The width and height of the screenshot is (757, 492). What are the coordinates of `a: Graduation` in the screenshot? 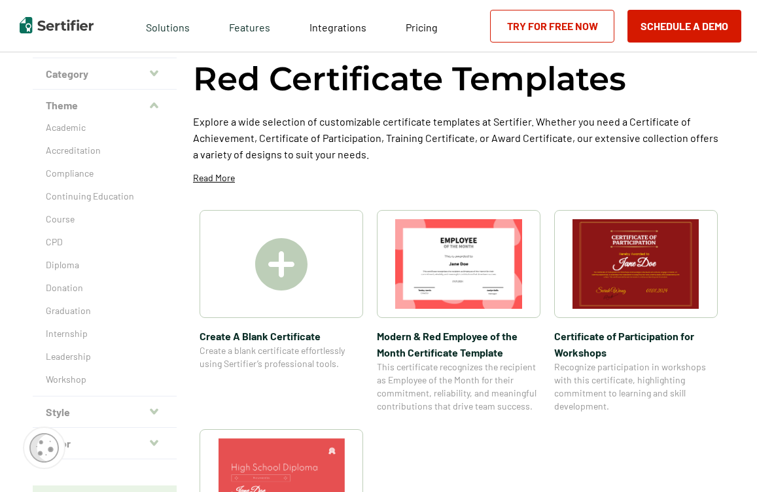 It's located at (105, 311).